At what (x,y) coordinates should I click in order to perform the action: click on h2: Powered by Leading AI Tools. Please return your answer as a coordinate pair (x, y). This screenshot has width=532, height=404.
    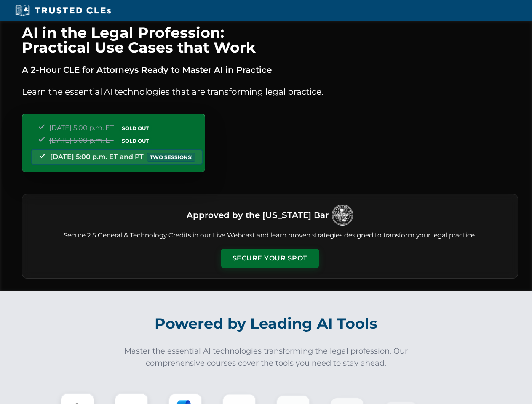
    Looking at the image, I should click on (266, 324).